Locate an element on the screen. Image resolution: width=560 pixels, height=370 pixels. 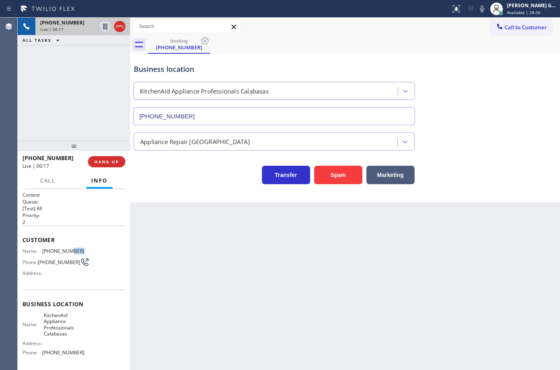
p: 2 is located at coordinates (74, 222).